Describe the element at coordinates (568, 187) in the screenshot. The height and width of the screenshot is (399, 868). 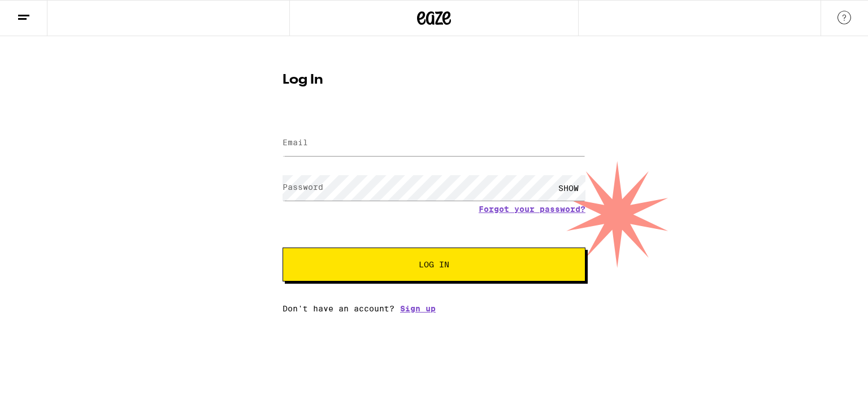
I see `div: SHOW` at that location.